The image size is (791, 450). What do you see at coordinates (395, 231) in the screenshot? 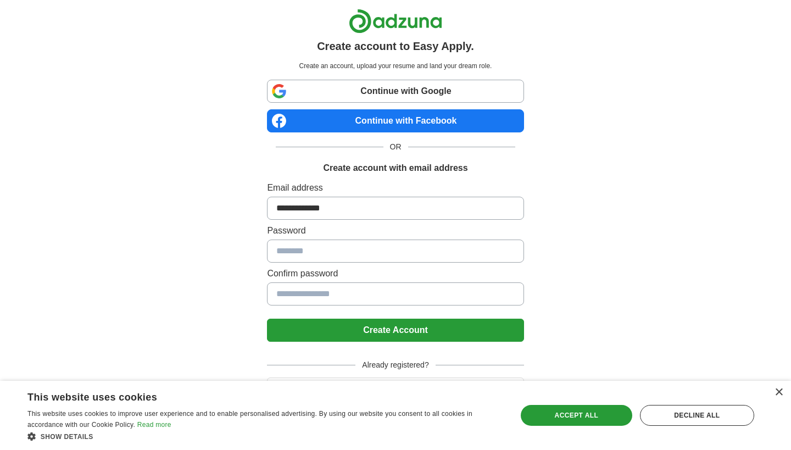
I see `label: Password` at bounding box center [395, 231].